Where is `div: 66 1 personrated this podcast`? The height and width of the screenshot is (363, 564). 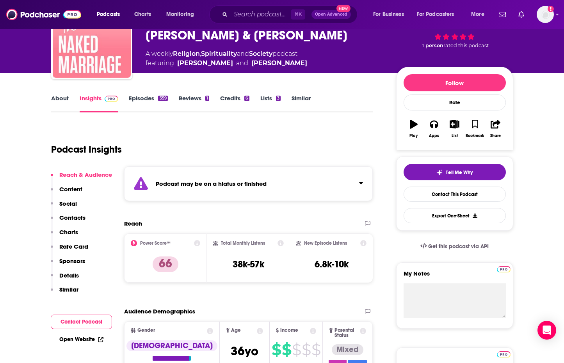
div: 66 1 personrated this podcast is located at coordinates (455, 29).